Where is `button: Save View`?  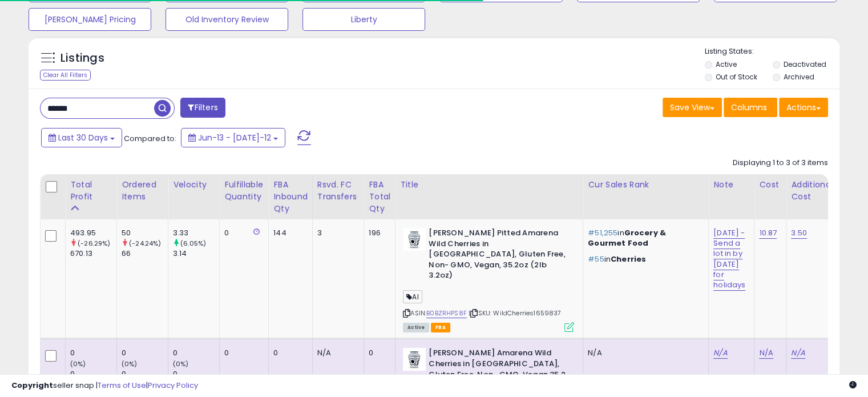
button: Save View is located at coordinates (692, 107).